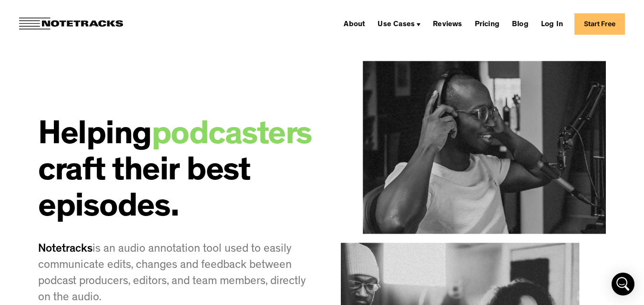 The height and width of the screenshot is (305, 644). Describe the element at coordinates (175, 173) in the screenshot. I see `h2: Helping craft their best episodes.` at that location.